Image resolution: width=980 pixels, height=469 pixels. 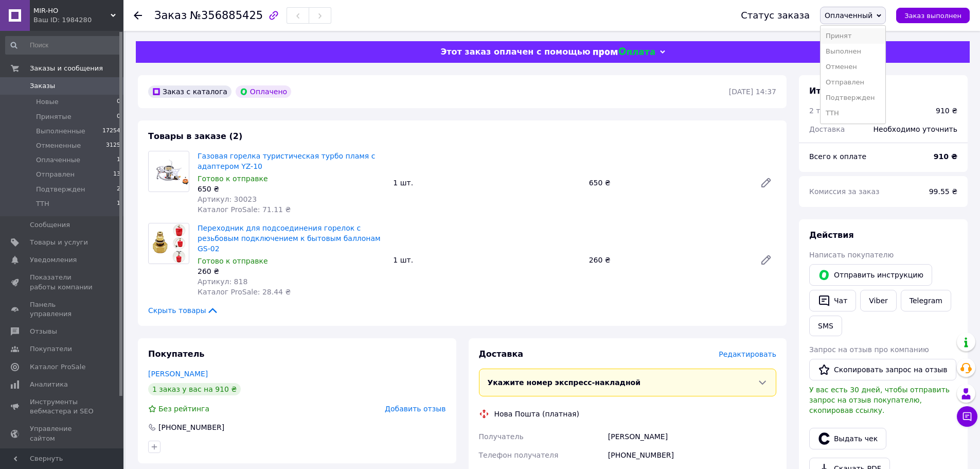 What do you see at coordinates (42, 86) in the screenshot?
I see `span: Заказы` at bounding box center [42, 86].